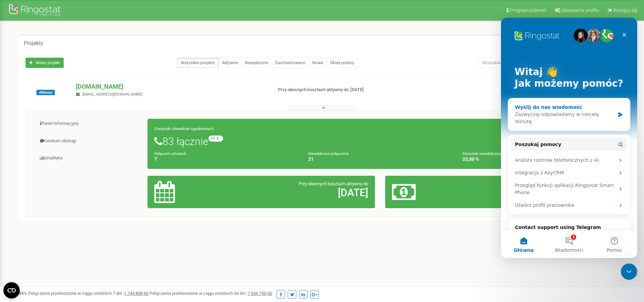 This screenshot has width=644, height=302. I want to click on a: Wszystkie projekty, so click(198, 63).